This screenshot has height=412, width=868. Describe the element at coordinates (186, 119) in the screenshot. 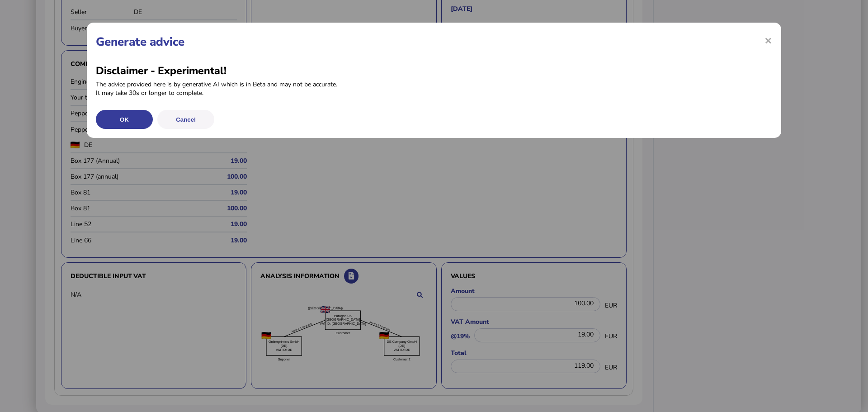

I see `button: Cancel` at that location.